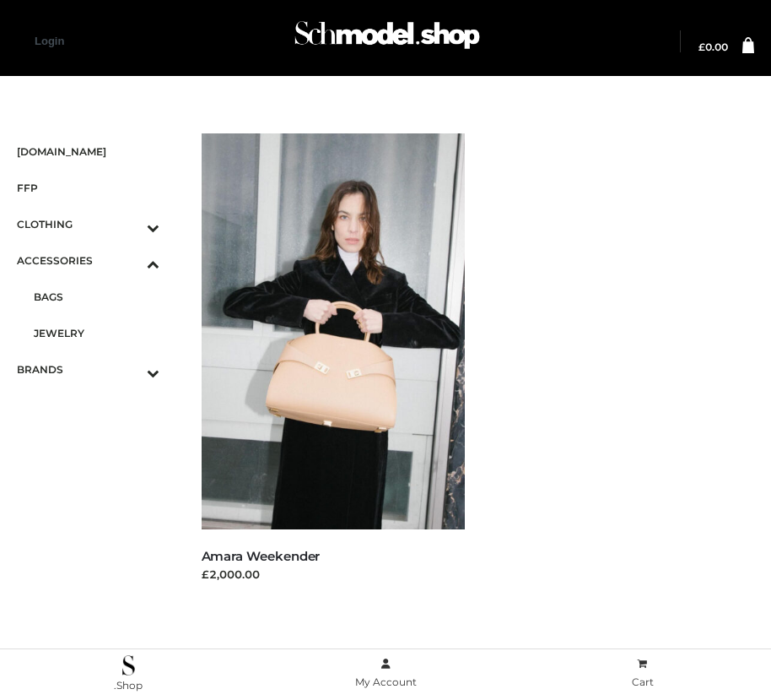  Describe the element at coordinates (643, 681) in the screenshot. I see `span: Cart` at that location.